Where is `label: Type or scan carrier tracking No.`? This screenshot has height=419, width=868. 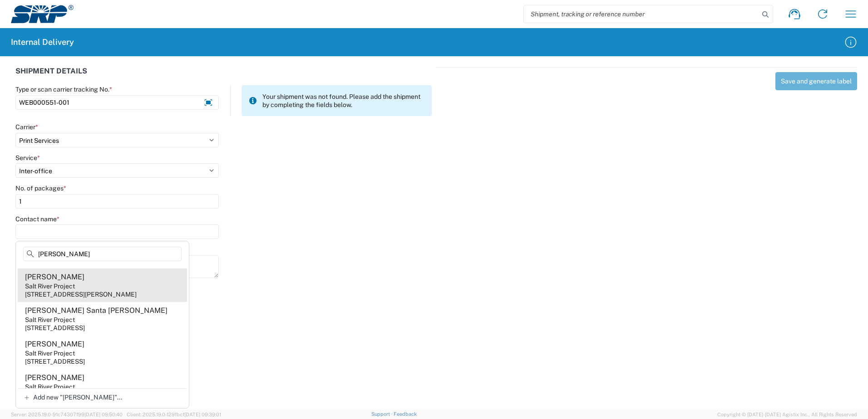 label: Type or scan carrier tracking No. is located at coordinates (63, 89).